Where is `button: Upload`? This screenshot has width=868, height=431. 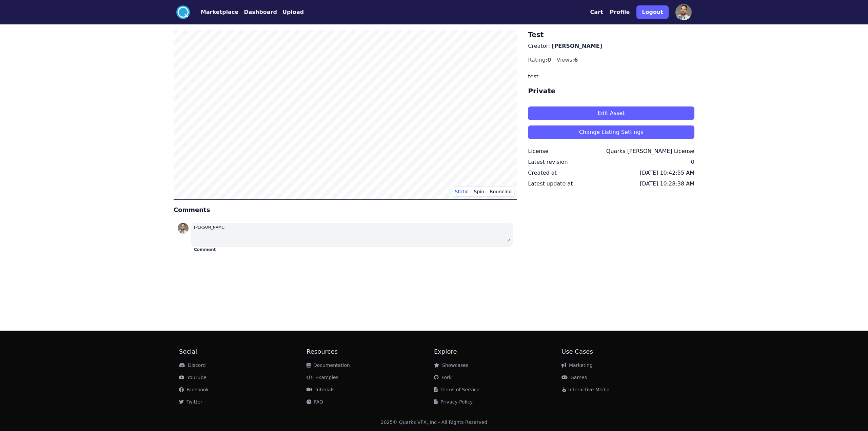
button: Upload is located at coordinates (293, 12).